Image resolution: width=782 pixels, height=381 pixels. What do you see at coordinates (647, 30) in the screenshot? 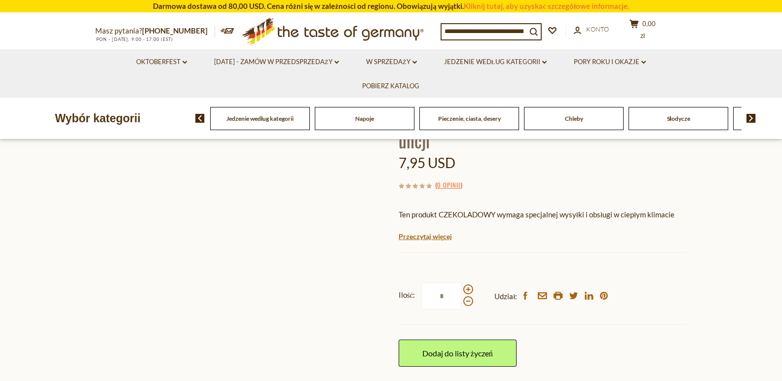
I see `font: 0,00 zł` at bounding box center [647, 30].